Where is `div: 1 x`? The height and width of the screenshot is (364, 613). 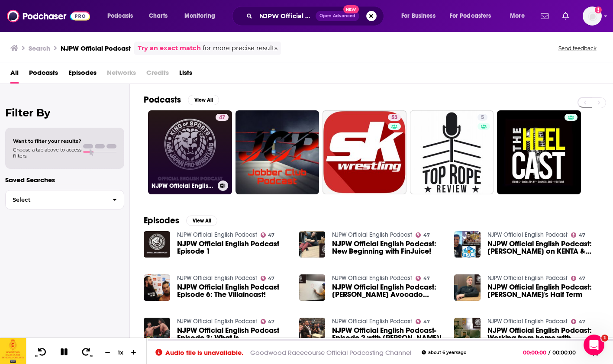
div: 1 x is located at coordinates (121, 352).